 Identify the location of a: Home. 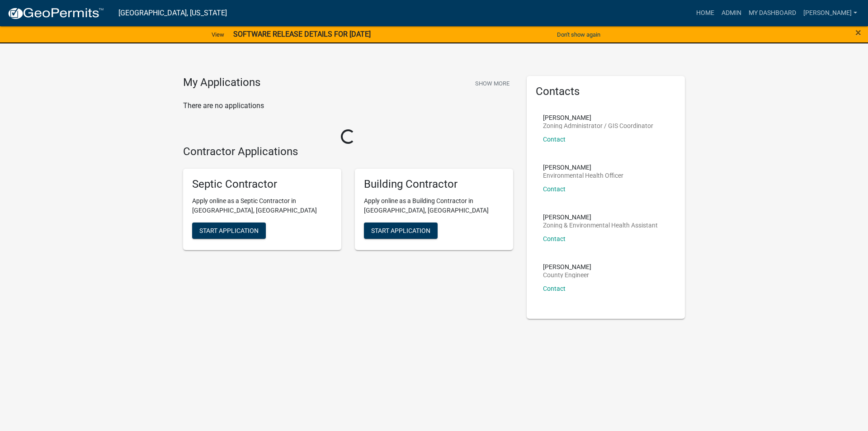
(705, 13).